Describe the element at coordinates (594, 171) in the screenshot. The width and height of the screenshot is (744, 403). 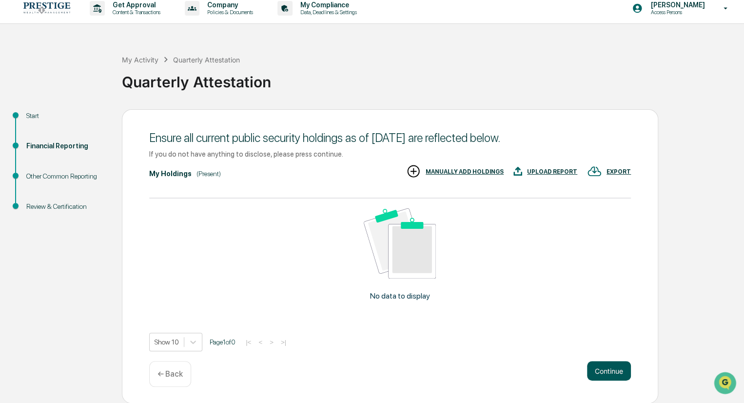
I see `img: EXPORT` at that location.